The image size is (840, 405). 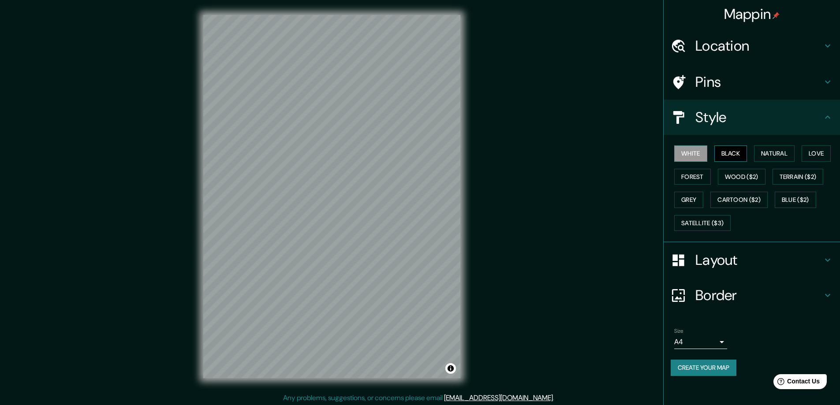 I want to click on img: pin-icon.png, so click(x=776, y=15).